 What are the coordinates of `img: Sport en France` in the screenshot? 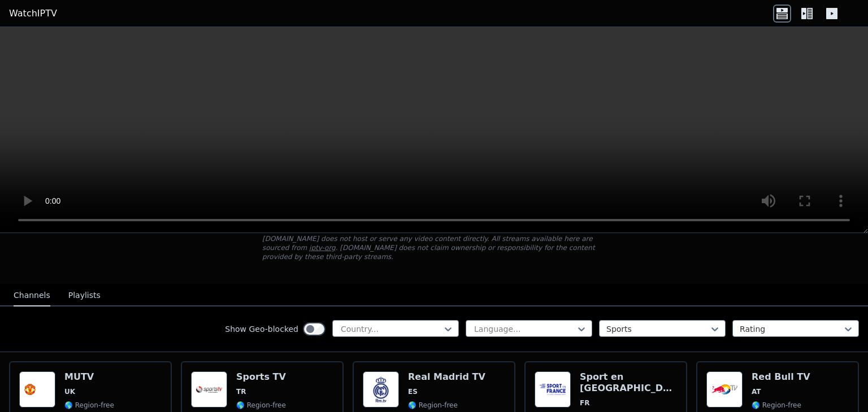 It's located at (553, 389).